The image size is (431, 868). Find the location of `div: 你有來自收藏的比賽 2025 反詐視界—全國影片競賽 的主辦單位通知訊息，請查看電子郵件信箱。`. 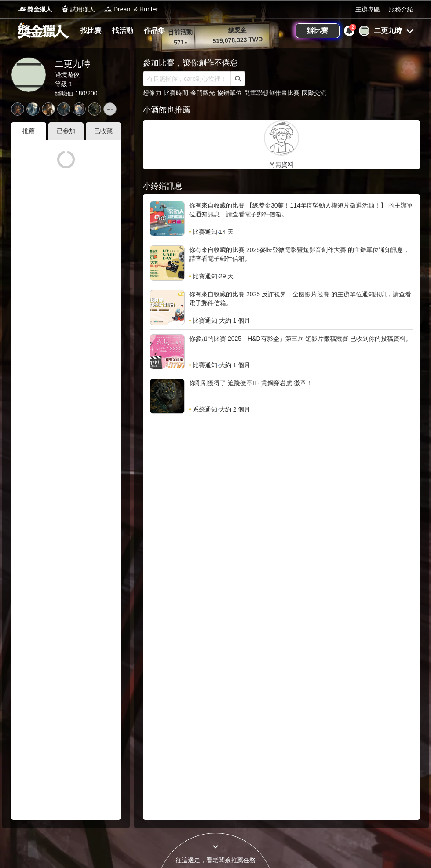

div: 你有來自收藏的比賽 2025 反詐視界—全國影片競賽 的主辦單位通知訊息，請查看電子郵件信箱。 is located at coordinates (302, 303).